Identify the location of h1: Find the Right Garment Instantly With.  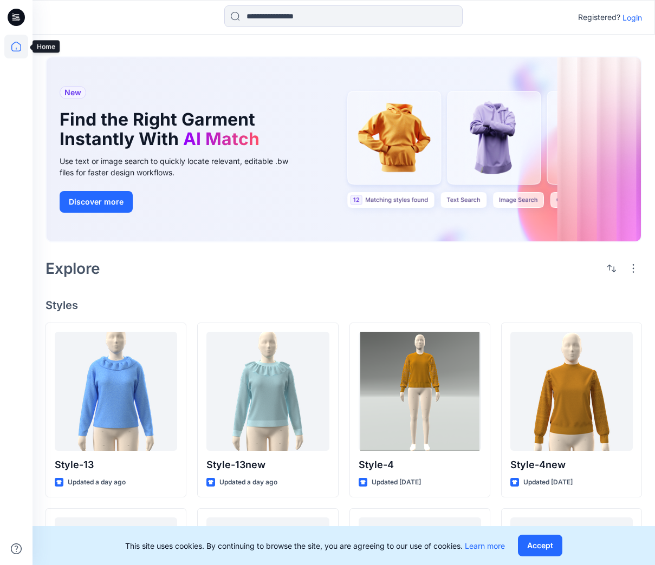
(173, 129).